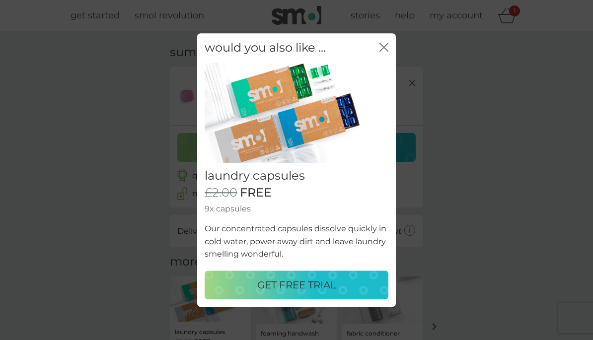 The image size is (593, 340). Describe the element at coordinates (384, 48) in the screenshot. I see `button: close` at that location.